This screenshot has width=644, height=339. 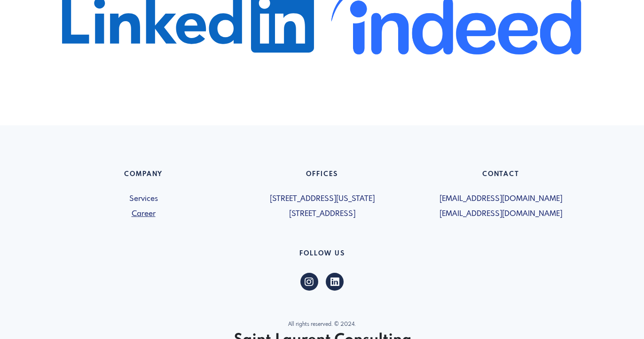 What do you see at coordinates (144, 214) in the screenshot?
I see `a: Career` at bounding box center [144, 214].